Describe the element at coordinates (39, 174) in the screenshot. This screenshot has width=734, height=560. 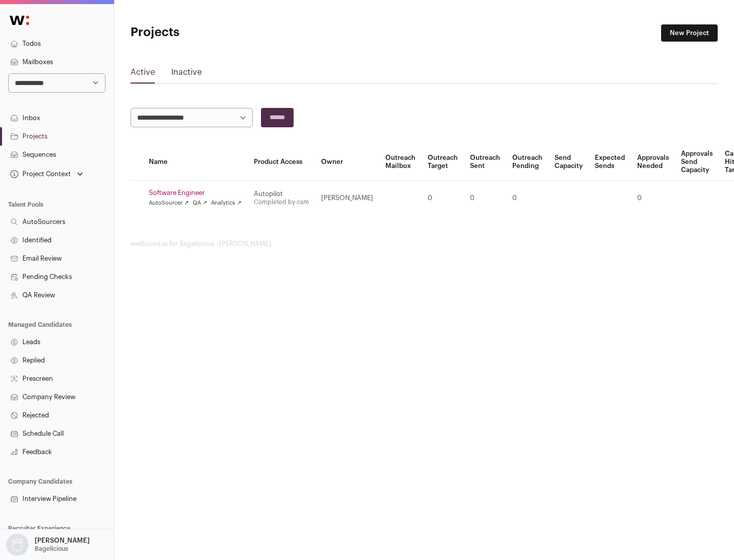
I see `div: Project Context` at that location.